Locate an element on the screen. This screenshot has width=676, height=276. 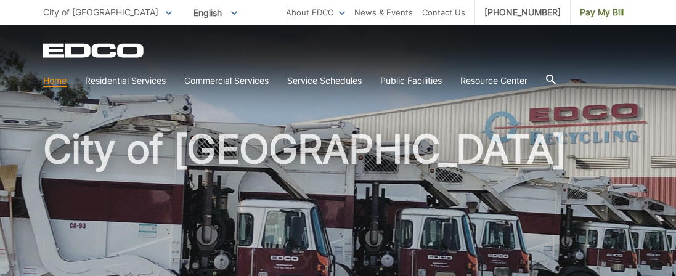
a: Home is located at coordinates (55, 81).